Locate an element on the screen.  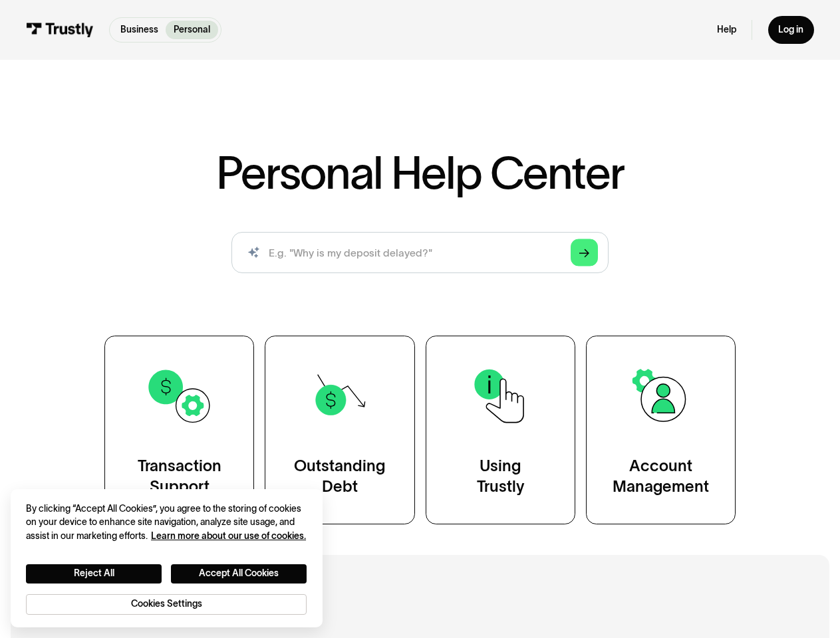
p: Personal is located at coordinates (192, 30).